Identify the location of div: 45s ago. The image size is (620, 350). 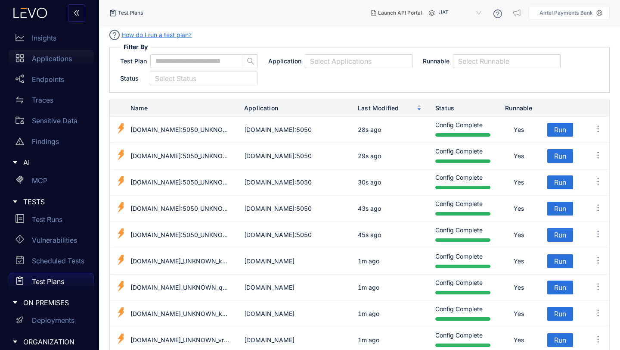
(369, 235).